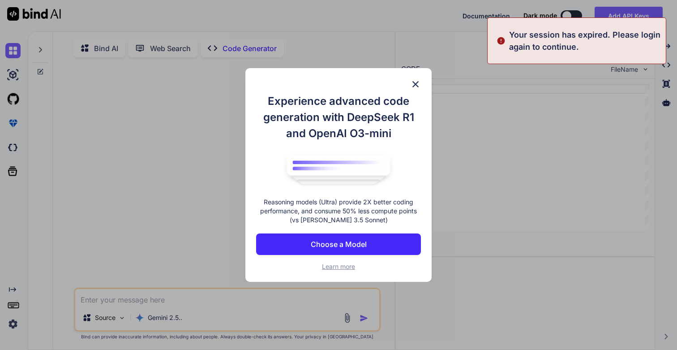 This screenshot has width=677, height=350. Describe the element at coordinates (338, 244) in the screenshot. I see `p: Choose a Model` at that location.